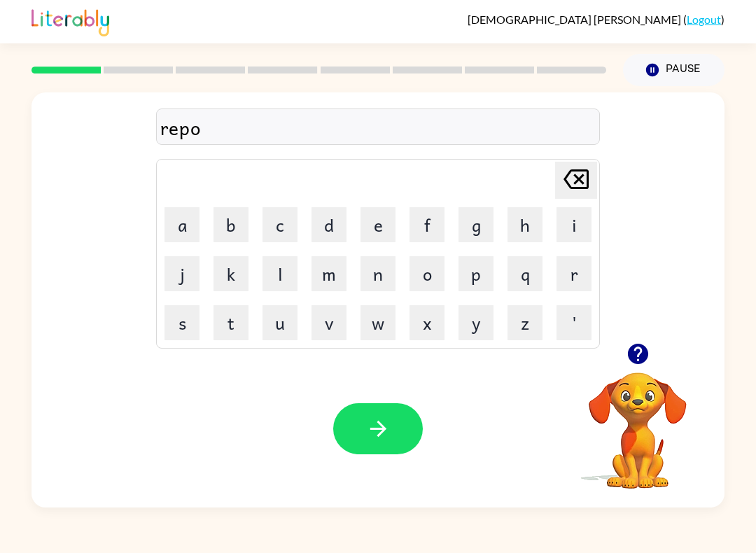 The image size is (756, 553). What do you see at coordinates (476, 273) in the screenshot?
I see `button: p` at bounding box center [476, 273].